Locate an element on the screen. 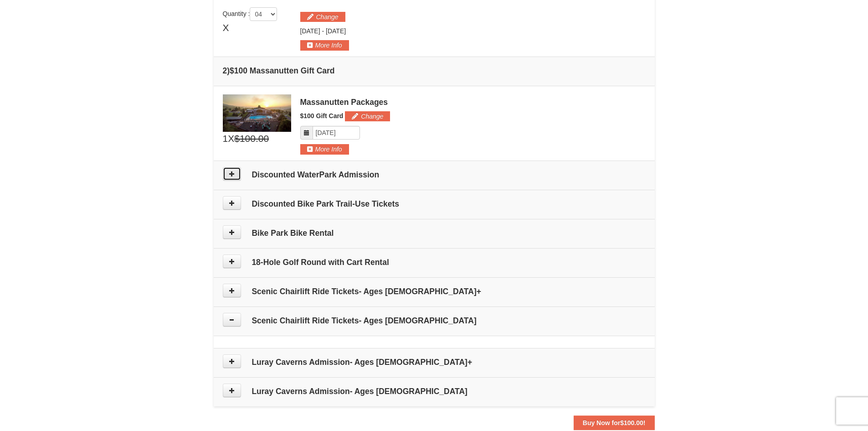 This screenshot has height=431, width=868. h4: 2 $100 Massanutten Gift Card is located at coordinates (434, 71).